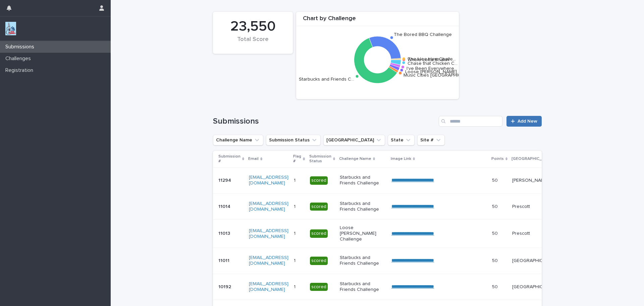 Image resolution: width=644 pixels, height=306 pixels. Describe the element at coordinates (293, 140) in the screenshot. I see `button: Submission Status` at that location.